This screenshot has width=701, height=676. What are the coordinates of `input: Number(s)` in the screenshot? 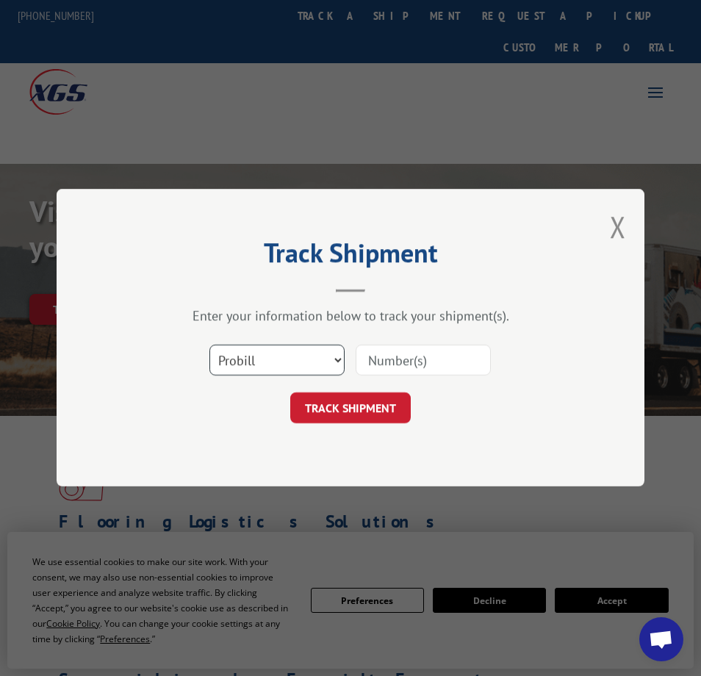 It's located at (423, 361).